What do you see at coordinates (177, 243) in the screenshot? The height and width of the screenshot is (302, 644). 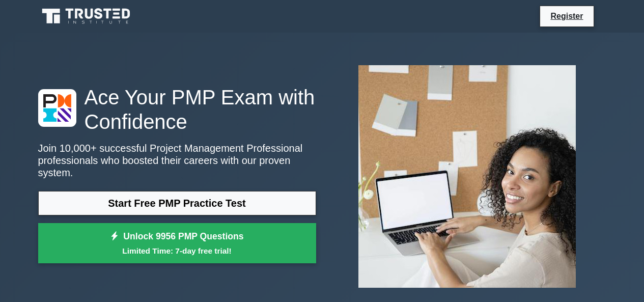 I see `a: Unlock 9956 PMP QuestionsLimited Time: 7-day free trial!` at bounding box center [177, 243].